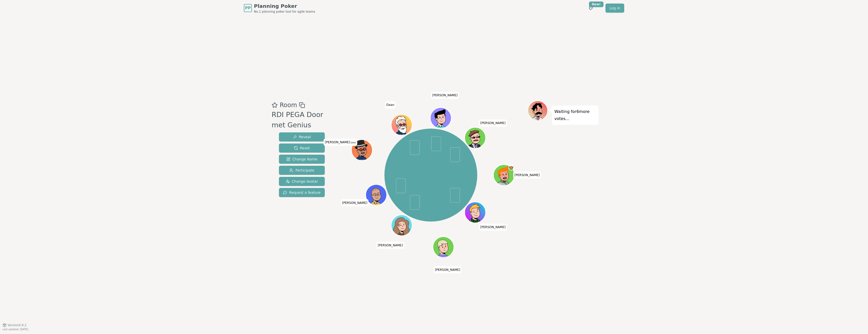 This screenshot has width=868, height=334. I want to click on div: RDI PEGA Door met Genius, so click(303, 120).